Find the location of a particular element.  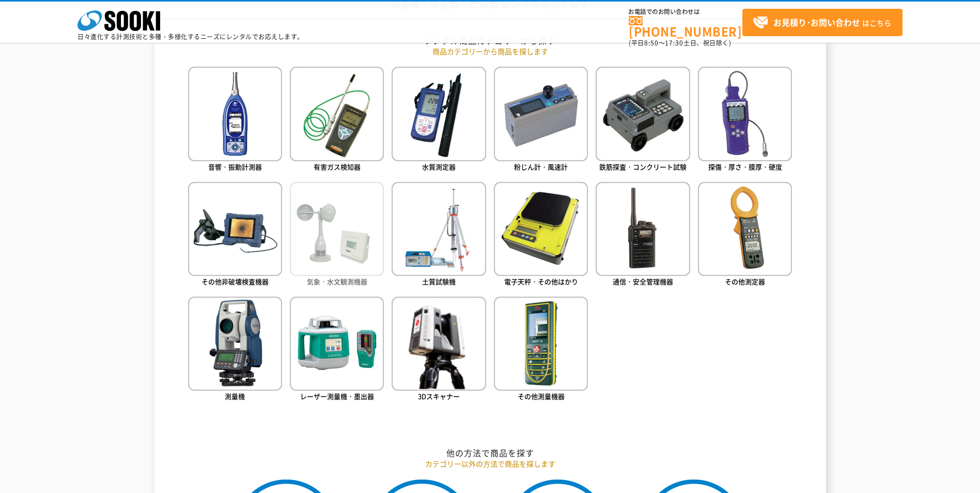

a: レーザー測量機・墨出器 is located at coordinates (337, 349).